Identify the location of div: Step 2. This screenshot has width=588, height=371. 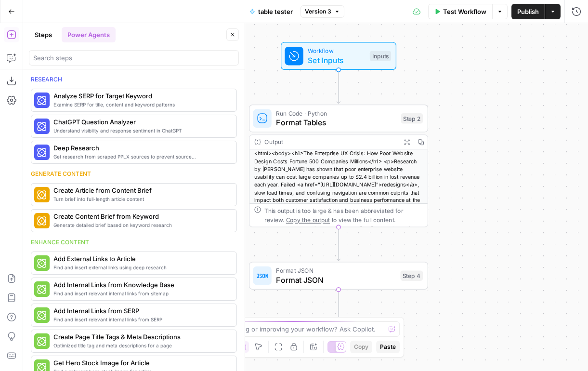
(412, 118).